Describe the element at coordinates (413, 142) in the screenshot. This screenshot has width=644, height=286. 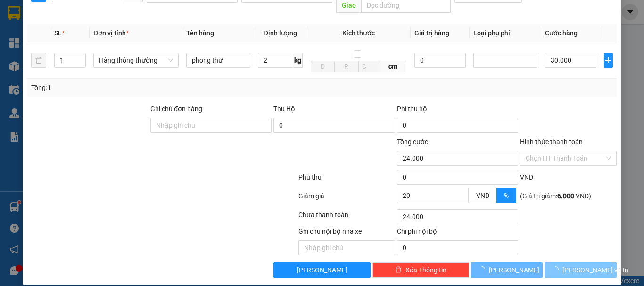
I see `span: Tổng cước` at that location.